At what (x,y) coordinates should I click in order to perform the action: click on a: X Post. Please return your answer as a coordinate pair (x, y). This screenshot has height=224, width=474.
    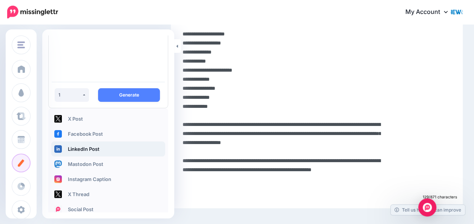
    Looking at the image, I should click on (108, 119).